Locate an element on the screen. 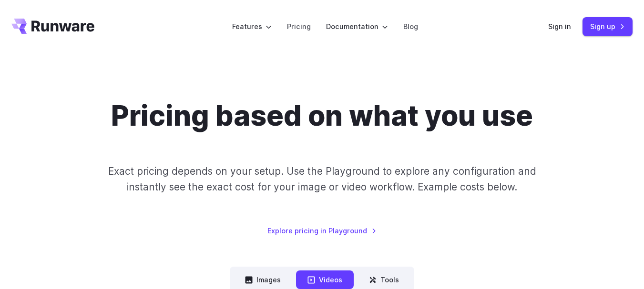 The width and height of the screenshot is (644, 289). label: Documentation is located at coordinates (357, 26).